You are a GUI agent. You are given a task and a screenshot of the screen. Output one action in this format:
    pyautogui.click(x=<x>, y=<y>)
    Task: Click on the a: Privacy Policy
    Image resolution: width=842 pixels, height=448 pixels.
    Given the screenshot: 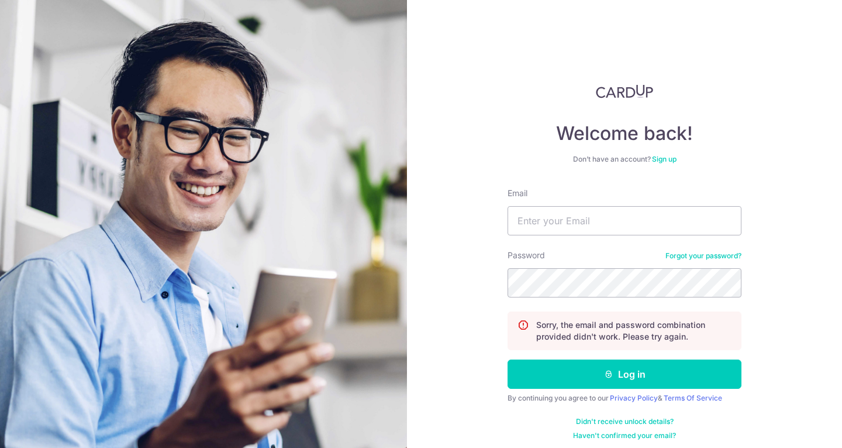 What is the action you would take?
    pyautogui.click(x=634, y=397)
    